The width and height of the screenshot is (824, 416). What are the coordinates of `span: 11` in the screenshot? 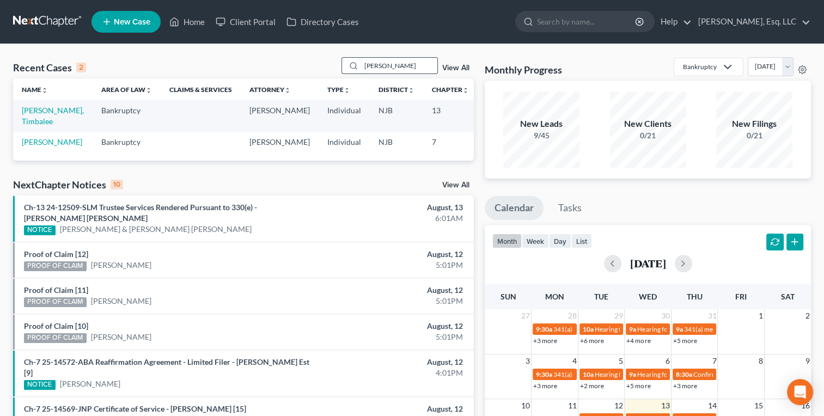 It's located at (572, 406).